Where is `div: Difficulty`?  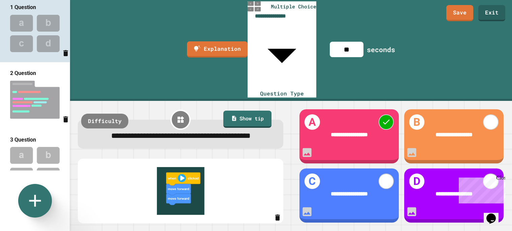 div: Difficulty is located at coordinates (105, 121).